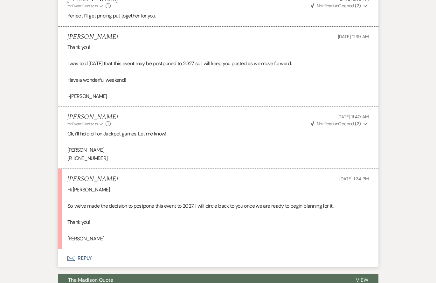  Describe the element at coordinates (218, 134) in the screenshot. I see `p: Ok, i'll hold off on Jackpot games. Let me know!` at that location.